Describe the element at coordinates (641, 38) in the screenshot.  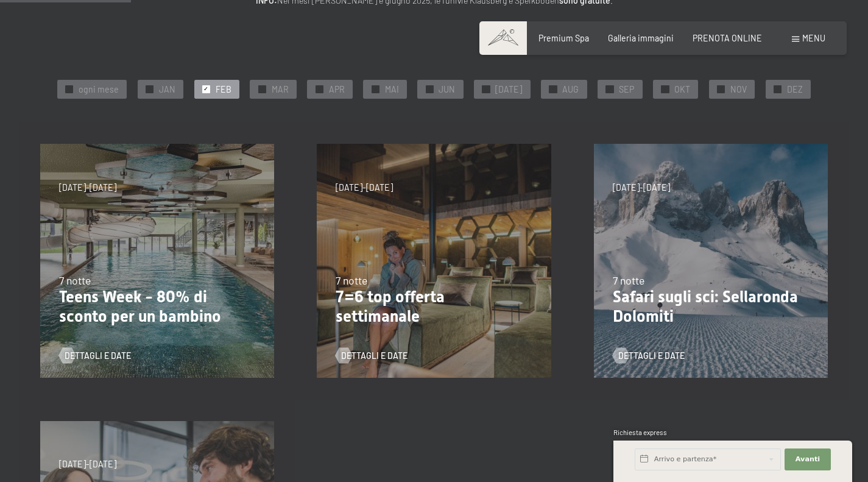
I see `span: Galleria immagini` at that location.